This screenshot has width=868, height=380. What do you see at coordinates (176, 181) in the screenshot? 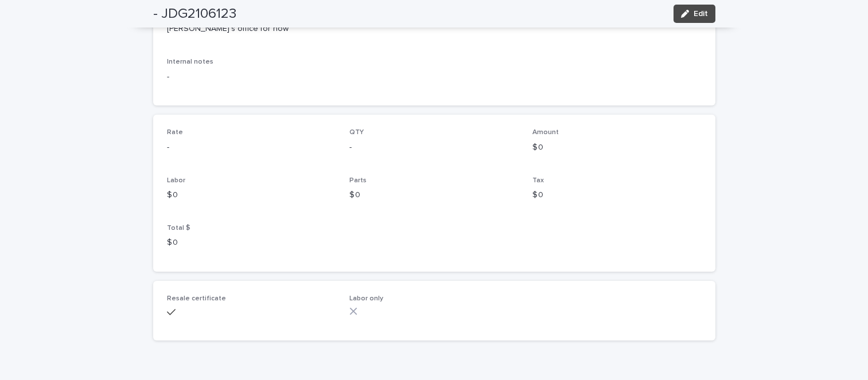
I see `span: Labor` at bounding box center [176, 181].